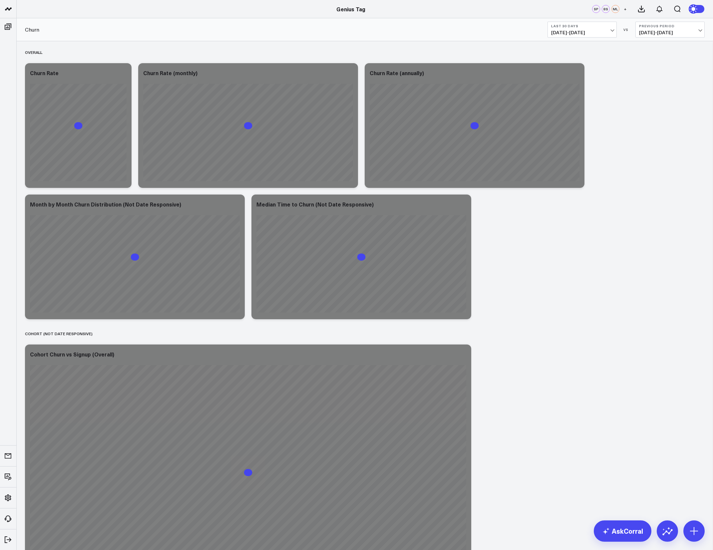  What do you see at coordinates (315, 204) in the screenshot?
I see `div: Median Time to Churn (Not Date Responsive)` at bounding box center [315, 204].